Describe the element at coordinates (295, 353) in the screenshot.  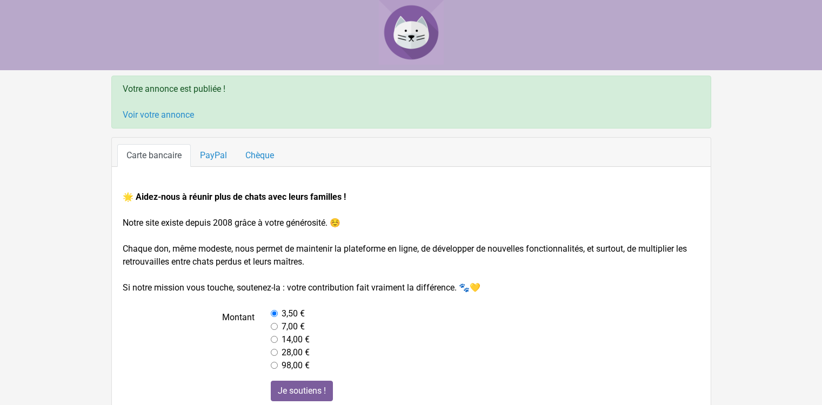
I see `label: 28,00 €` at that location.